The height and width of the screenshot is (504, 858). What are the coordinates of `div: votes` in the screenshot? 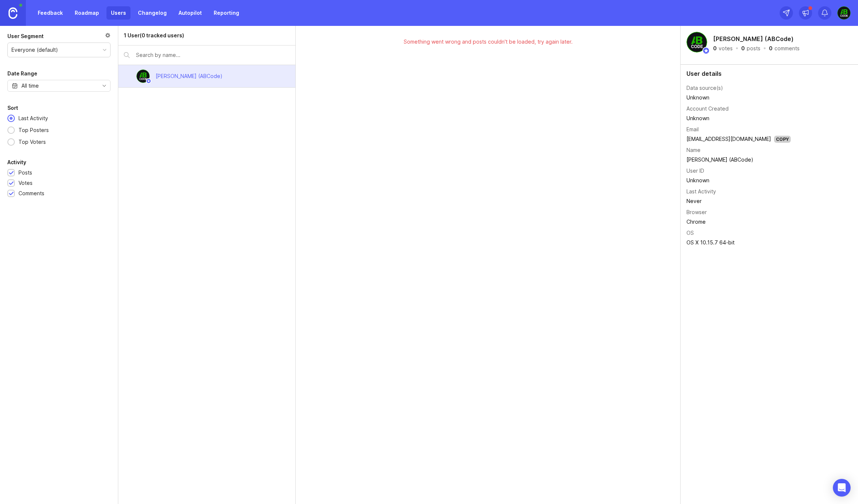 It's located at (726, 48).